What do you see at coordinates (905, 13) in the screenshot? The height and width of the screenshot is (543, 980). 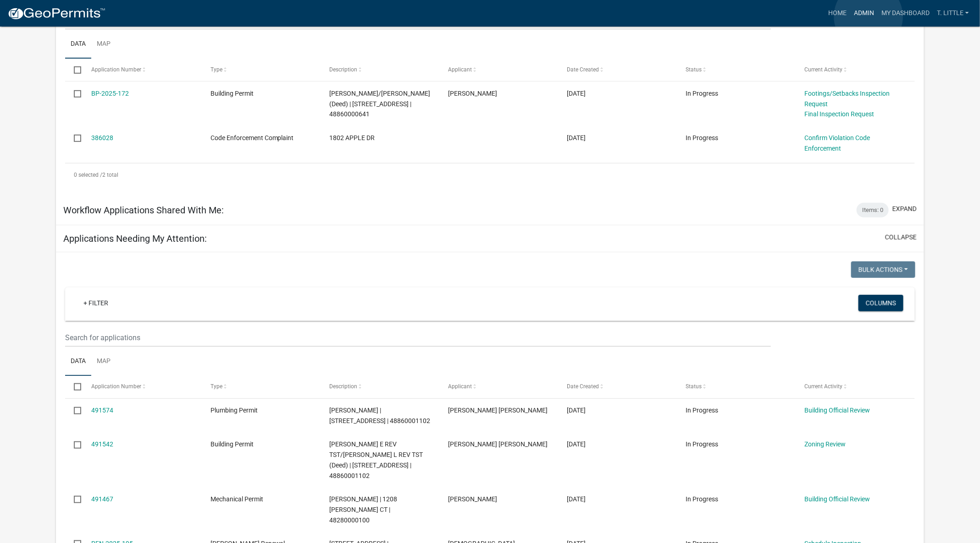 I see `a: My Dashboard` at bounding box center [905, 13].